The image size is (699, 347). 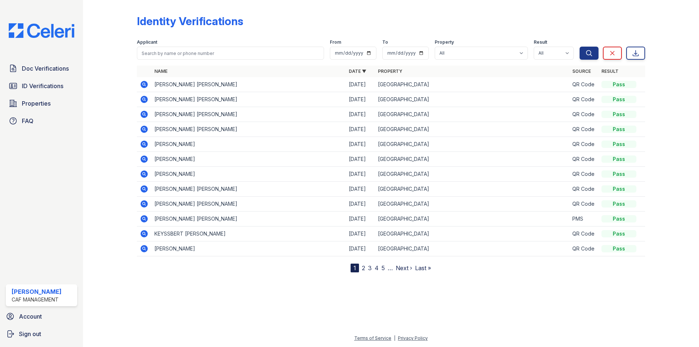 What do you see at coordinates (423, 268) in the screenshot?
I see `a: Last »` at bounding box center [423, 268].